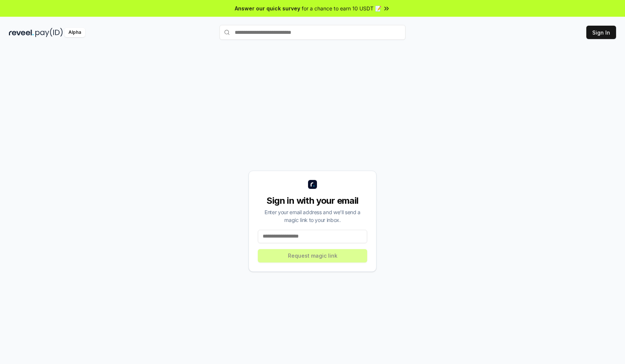  I want to click on div: Enter your email address and we’ll send a magic link to your inbox., so click(312, 216).